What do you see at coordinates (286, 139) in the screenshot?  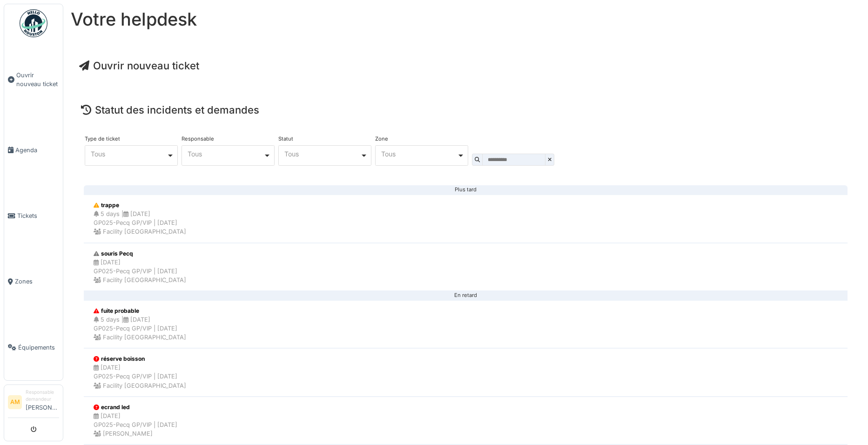 I see `label: Statut` at bounding box center [286, 139].